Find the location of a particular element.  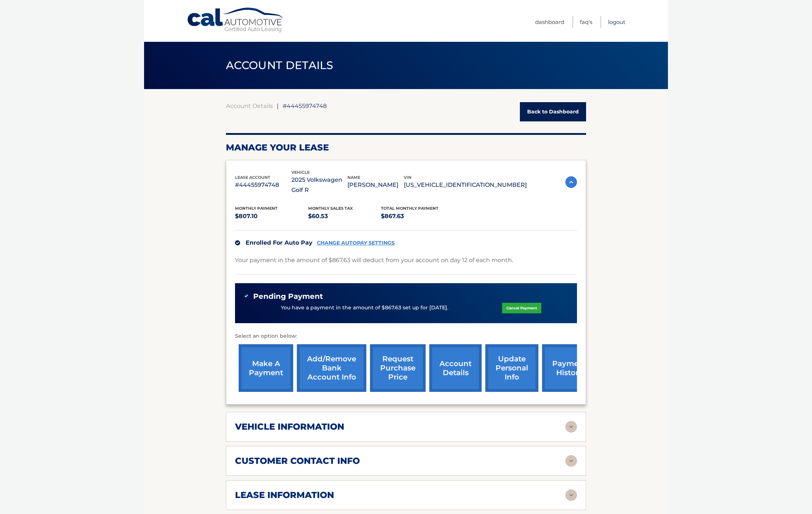

img: check-green.svg is located at coordinates (246, 296).